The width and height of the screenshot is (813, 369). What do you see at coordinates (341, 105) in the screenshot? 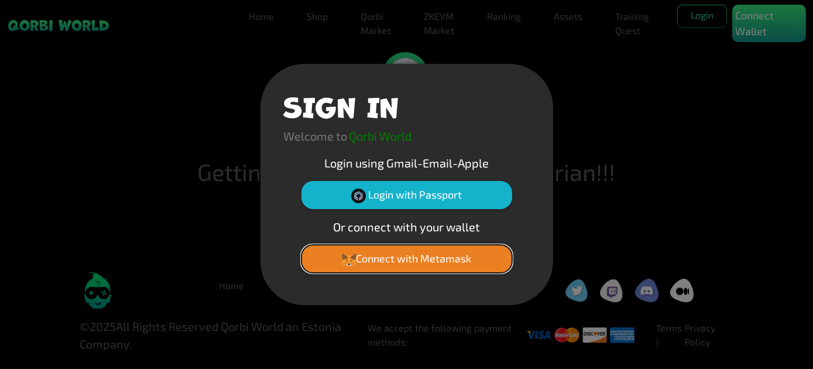
I see `h1: SIGN IN` at bounding box center [341, 105].